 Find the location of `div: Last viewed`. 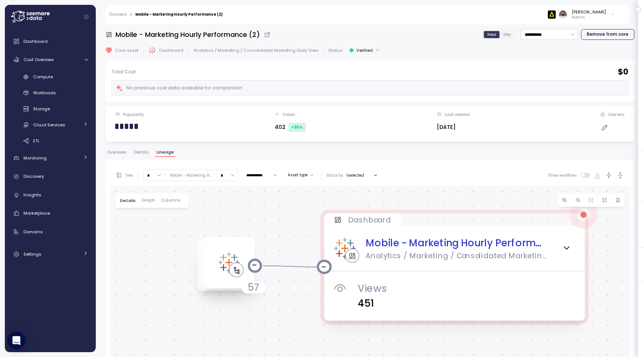

div: Last viewed is located at coordinates (457, 115).